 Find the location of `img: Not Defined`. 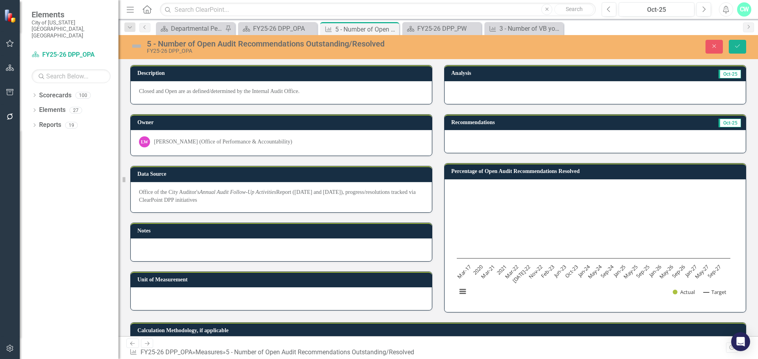

img: Not Defined is located at coordinates (137, 46).